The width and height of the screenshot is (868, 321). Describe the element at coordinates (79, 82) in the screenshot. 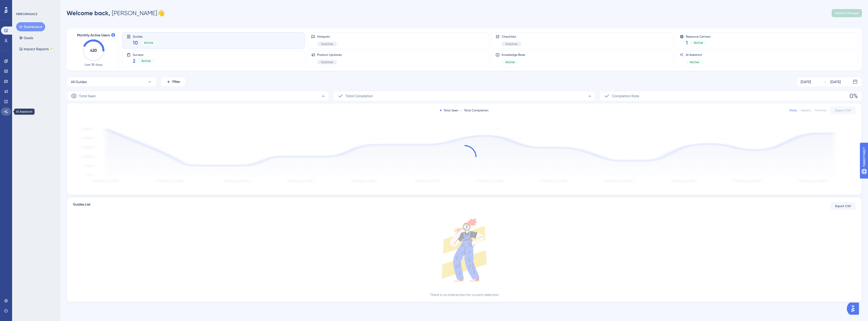

I see `span: All Guides` at that location.